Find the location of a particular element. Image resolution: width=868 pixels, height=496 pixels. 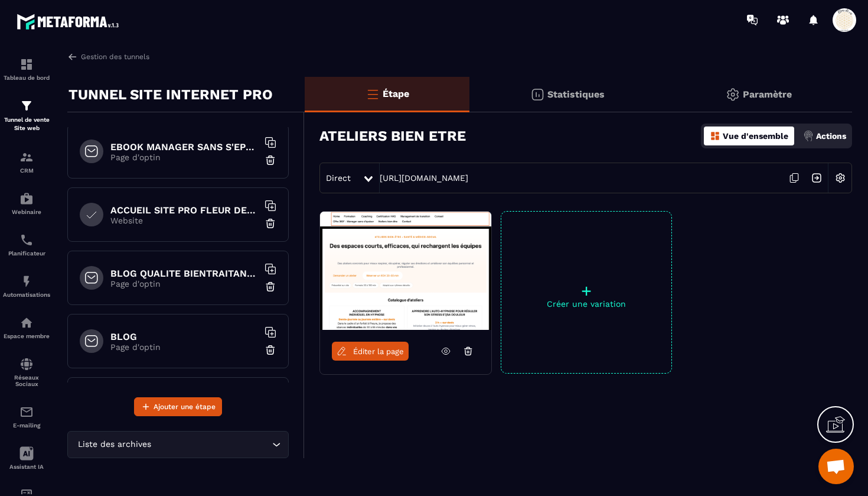

img: social-network is located at coordinates (26, 364).